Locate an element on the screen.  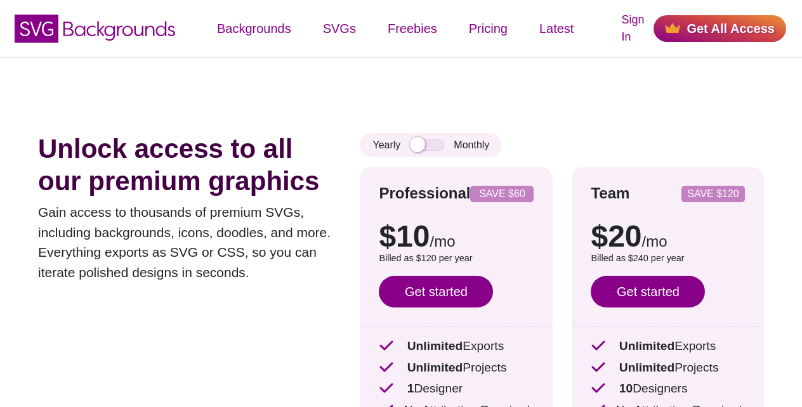
strong: Professional is located at coordinates (424, 193).